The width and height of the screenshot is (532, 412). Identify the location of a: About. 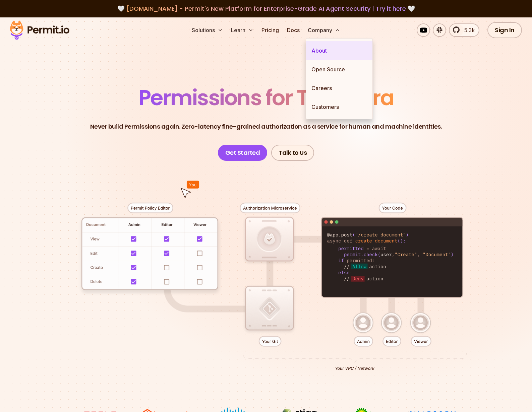
(339, 50).